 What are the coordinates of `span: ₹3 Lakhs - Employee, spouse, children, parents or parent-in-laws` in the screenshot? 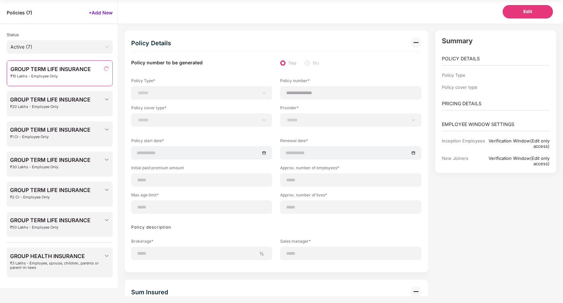 It's located at (57, 266).